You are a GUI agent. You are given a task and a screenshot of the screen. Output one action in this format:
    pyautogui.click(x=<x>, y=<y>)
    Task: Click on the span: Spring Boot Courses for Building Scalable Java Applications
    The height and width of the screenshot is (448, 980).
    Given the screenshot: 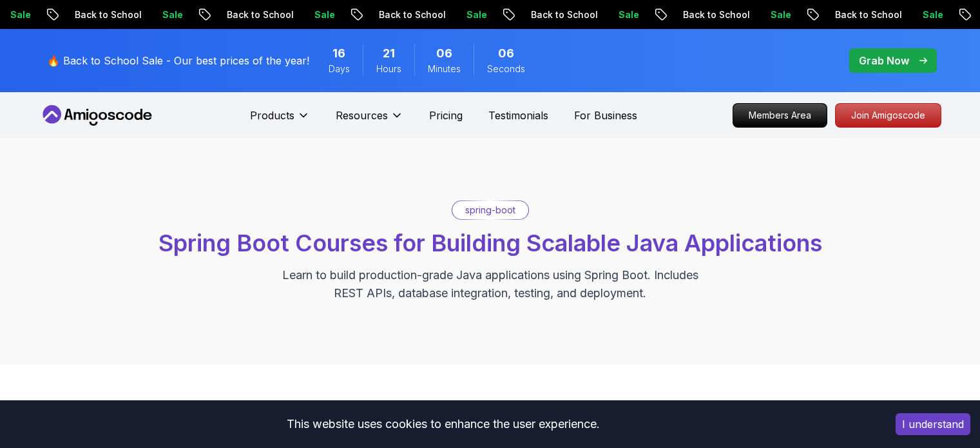 What is the action you would take?
    pyautogui.click(x=490, y=243)
    